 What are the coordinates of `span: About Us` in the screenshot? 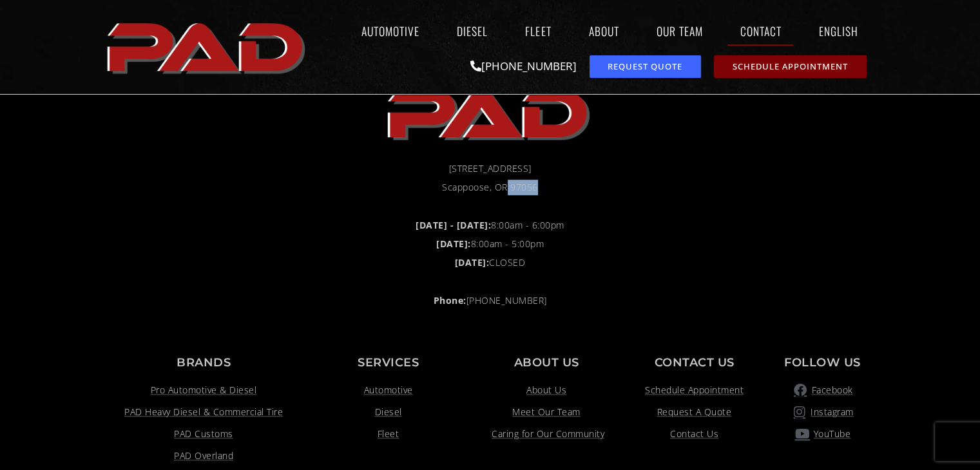 It's located at (546, 391).